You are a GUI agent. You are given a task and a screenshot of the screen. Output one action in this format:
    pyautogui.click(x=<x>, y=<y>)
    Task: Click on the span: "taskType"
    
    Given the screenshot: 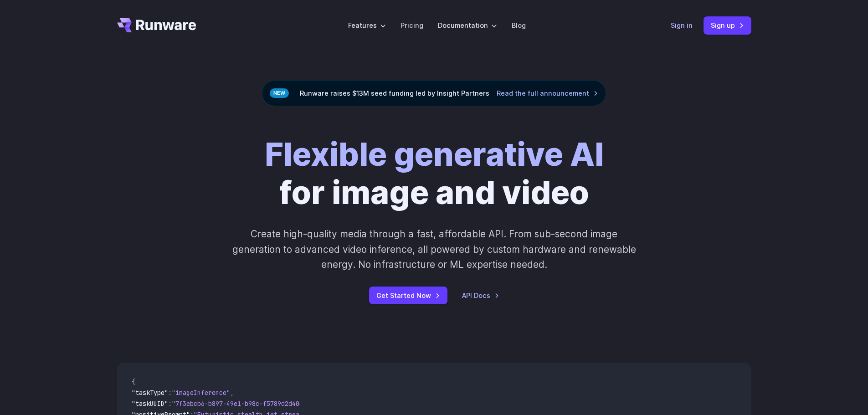 What is the action you would take?
    pyautogui.click(x=150, y=393)
    